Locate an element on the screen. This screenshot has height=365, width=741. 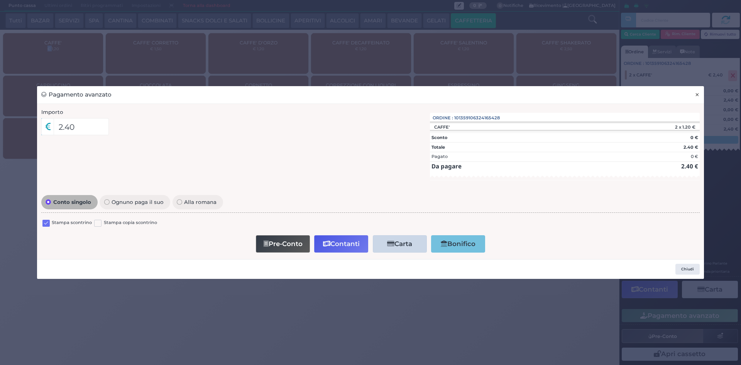
label: Importo is located at coordinates (52, 112).